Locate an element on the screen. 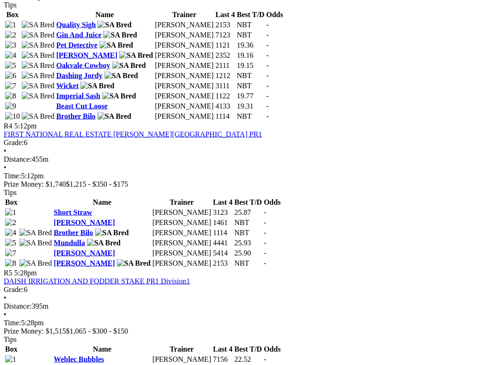 The height and width of the screenshot is (365, 499). img: 3 is located at coordinates (11, 45).